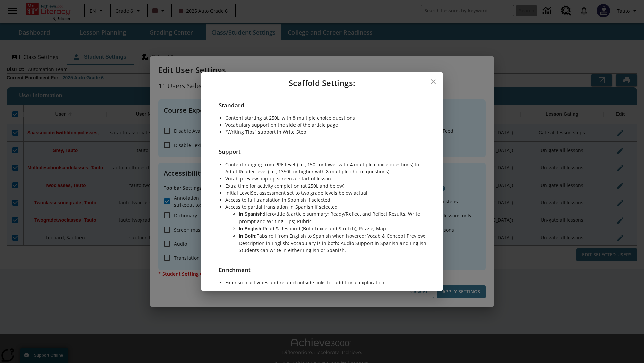  Describe the element at coordinates (251, 229) in the screenshot. I see `b: In English:` at that location.